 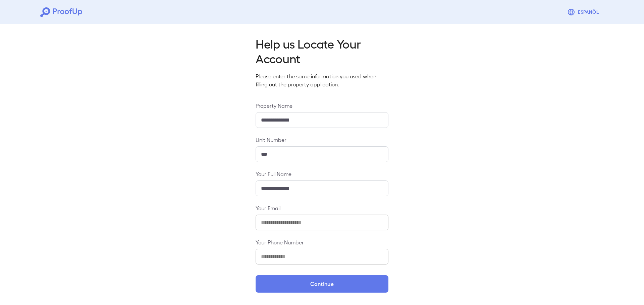 I want to click on p: Please enter the same information you used when filling out the property application., so click(x=322, y=80).